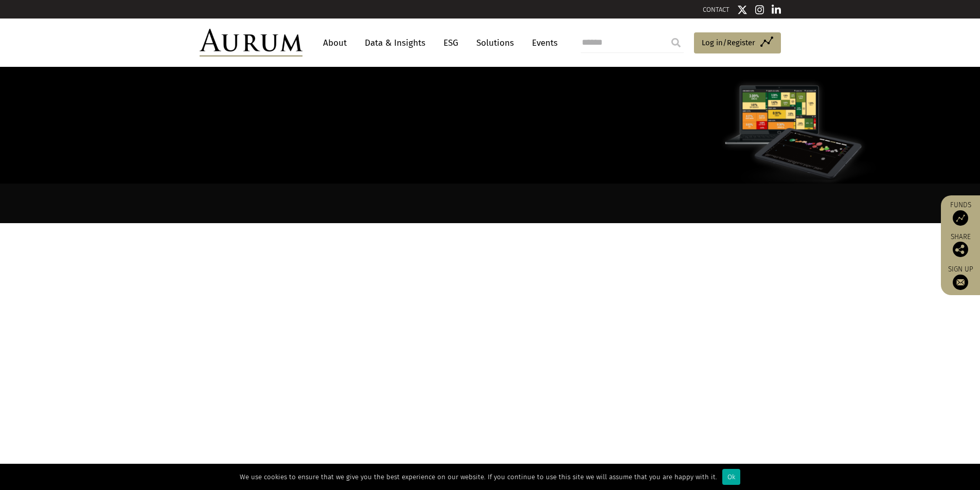 Image resolution: width=980 pixels, height=490 pixels. I want to click on a: About, so click(335, 42).